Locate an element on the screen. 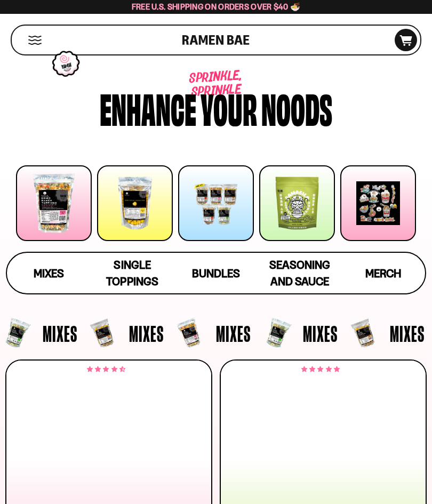  span: Seasoning and Sauce is located at coordinates (300, 273).